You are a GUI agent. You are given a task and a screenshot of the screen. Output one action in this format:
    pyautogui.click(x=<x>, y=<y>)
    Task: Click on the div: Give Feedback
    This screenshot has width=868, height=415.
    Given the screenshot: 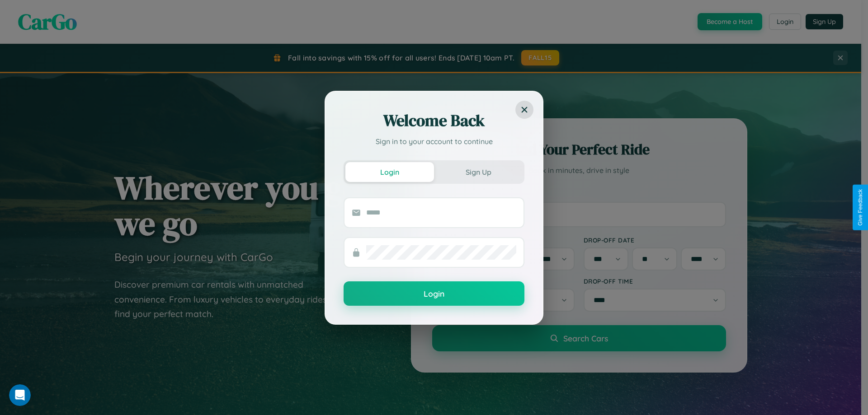 What is the action you would take?
    pyautogui.click(x=860, y=207)
    